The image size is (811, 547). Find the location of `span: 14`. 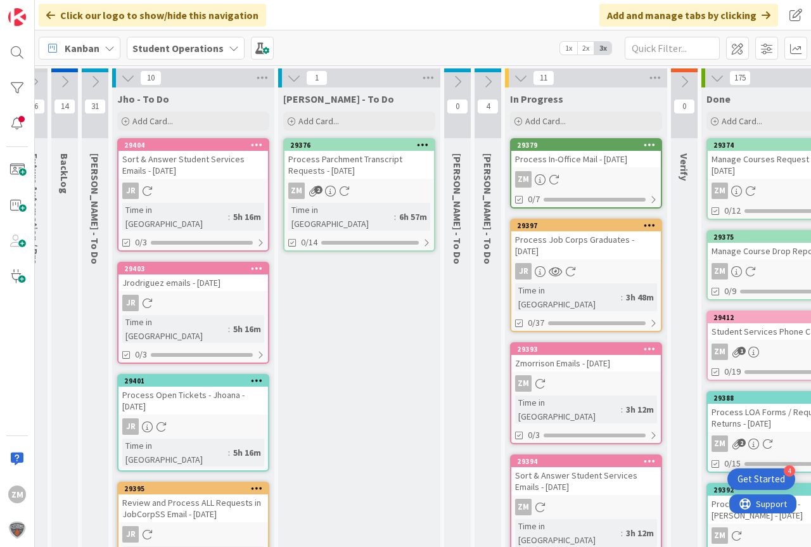

span: 14 is located at coordinates (65, 106).